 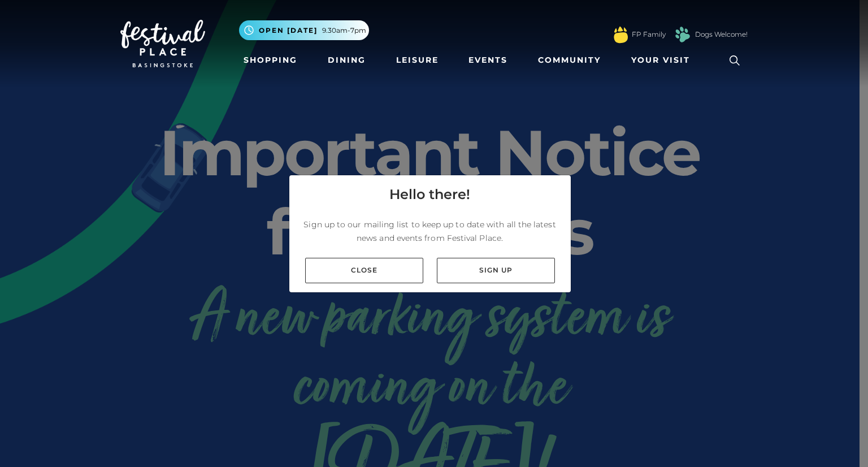 What do you see at coordinates (347, 60) in the screenshot?
I see `a: Dining` at bounding box center [347, 60].